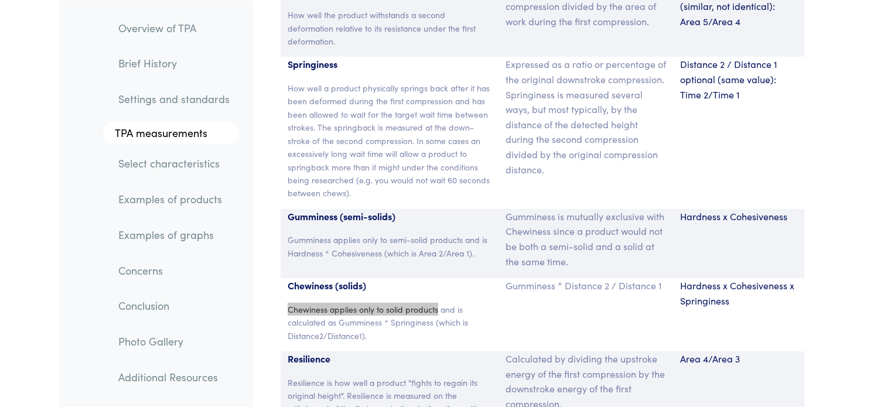 The width and height of the screenshot is (891, 407). What do you see at coordinates (171, 132) in the screenshot?
I see `a: TPA measurements` at bounding box center [171, 132].